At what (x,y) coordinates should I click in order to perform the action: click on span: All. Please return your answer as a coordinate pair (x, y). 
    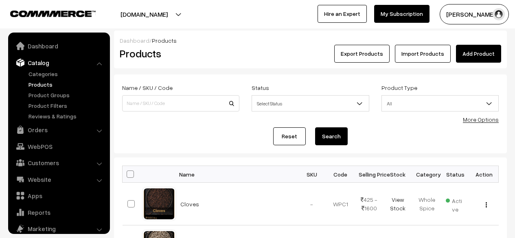
    Looking at the image, I should click on (440, 103).